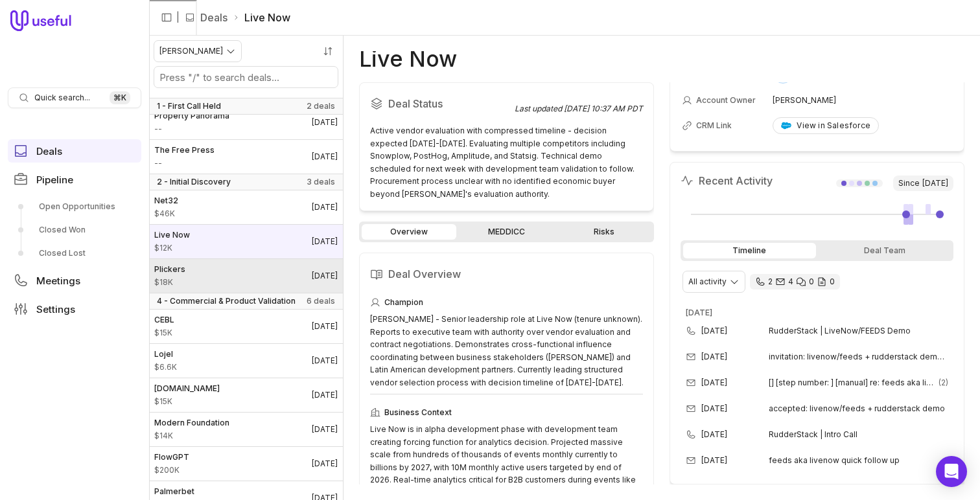 The image size is (980, 500). I want to click on div: Timeline, so click(749, 250).